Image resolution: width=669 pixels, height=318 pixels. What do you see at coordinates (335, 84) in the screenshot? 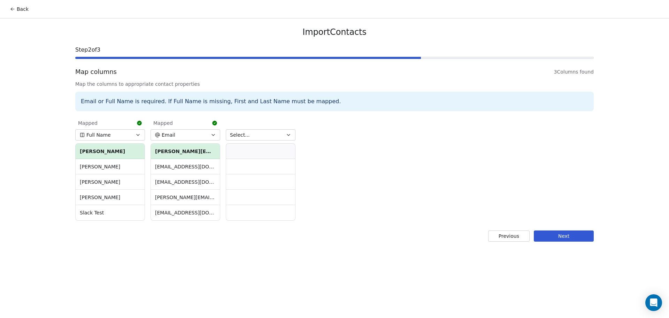
I see `span: Map the columns to appropriate contact properties` at bounding box center [335, 84].